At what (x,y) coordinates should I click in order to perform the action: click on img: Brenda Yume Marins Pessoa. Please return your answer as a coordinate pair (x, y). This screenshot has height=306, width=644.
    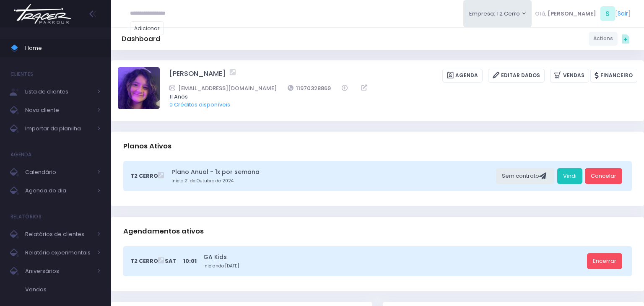
    Looking at the image, I should click on (139, 88).